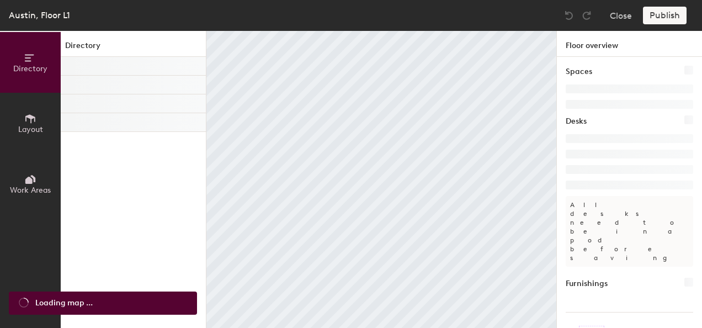 The image size is (702, 328). I want to click on span: Directory, so click(30, 68).